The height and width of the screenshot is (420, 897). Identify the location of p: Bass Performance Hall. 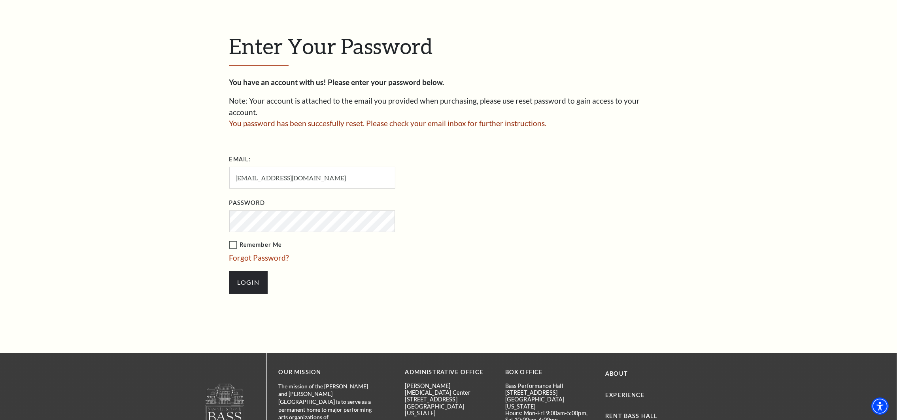
(549, 386).